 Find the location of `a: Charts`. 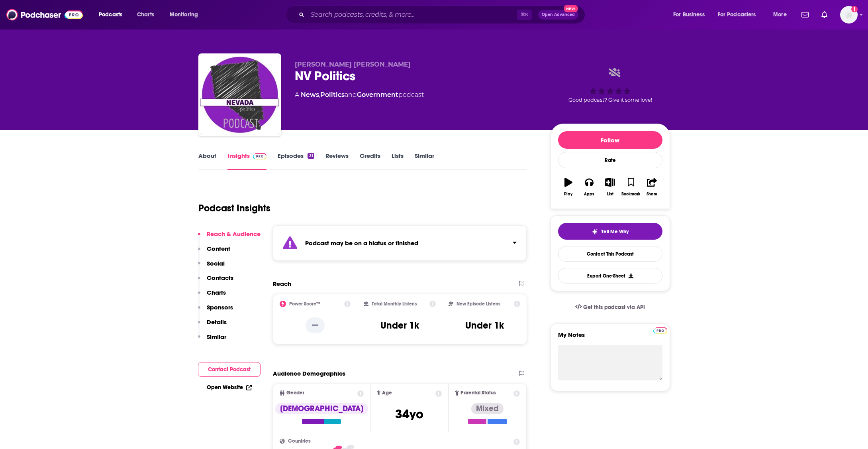

a: Charts is located at coordinates (146, 15).